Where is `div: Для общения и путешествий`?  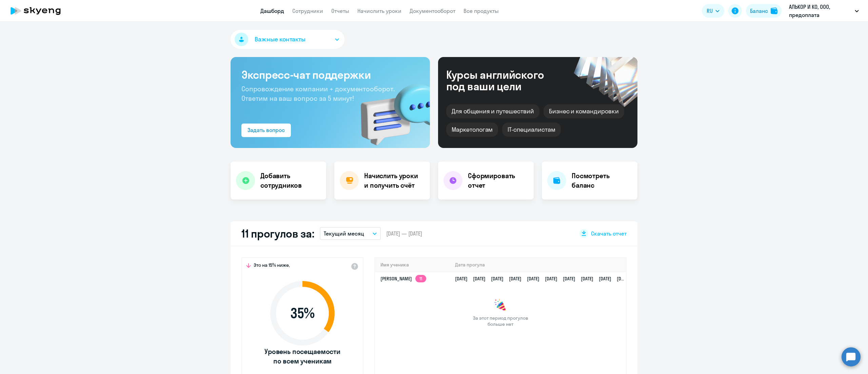 div: Для общения и путешествий is located at coordinates (493, 111).